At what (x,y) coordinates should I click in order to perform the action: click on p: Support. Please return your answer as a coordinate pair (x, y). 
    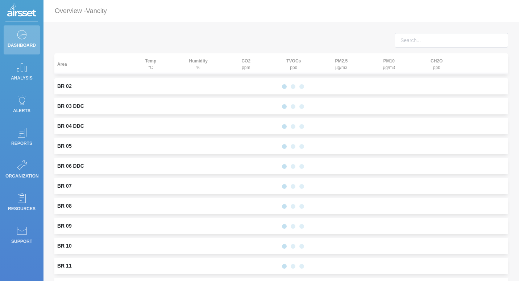
    Looking at the image, I should click on (22, 241).